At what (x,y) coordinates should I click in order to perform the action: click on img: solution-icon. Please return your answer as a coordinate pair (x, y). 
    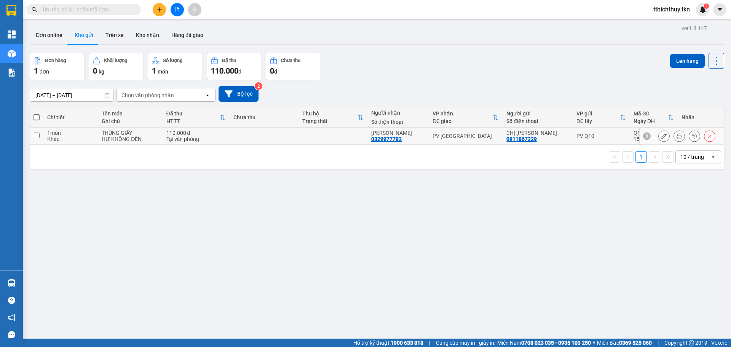
    Looking at the image, I should click on (11, 72).